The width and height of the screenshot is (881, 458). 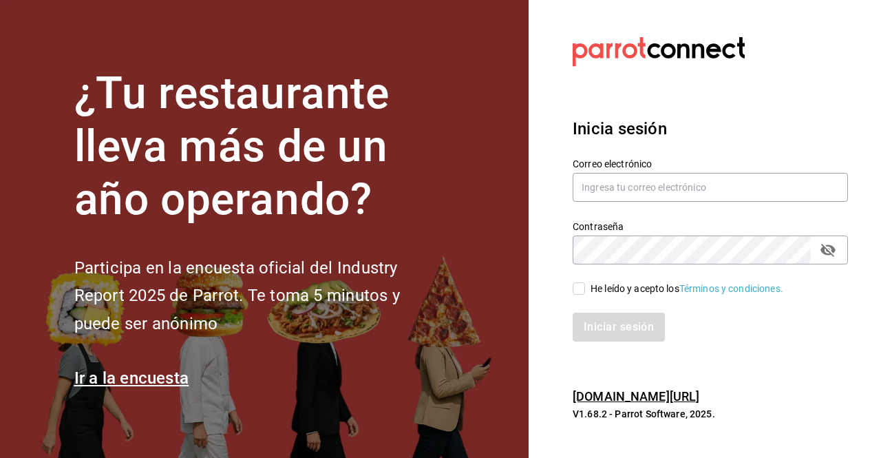 I want to click on h1: ¿Tu restaurante lleva más de un año operando?, so click(x=260, y=147).